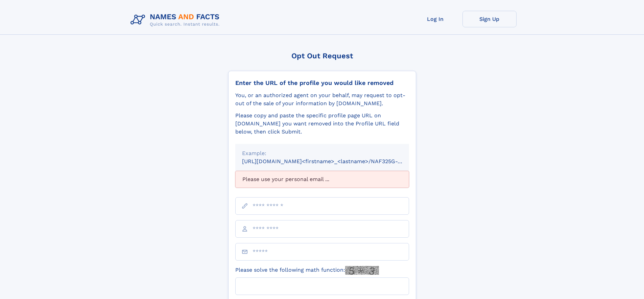  I want to click on img: Logo Names and Facts, so click(176, 20).